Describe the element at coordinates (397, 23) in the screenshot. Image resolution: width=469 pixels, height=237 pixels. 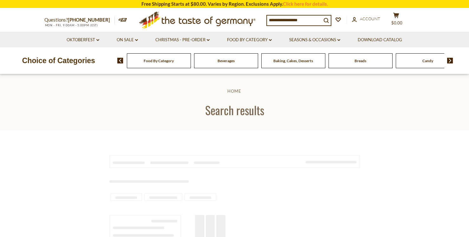
I see `span: $0.00` at that location.